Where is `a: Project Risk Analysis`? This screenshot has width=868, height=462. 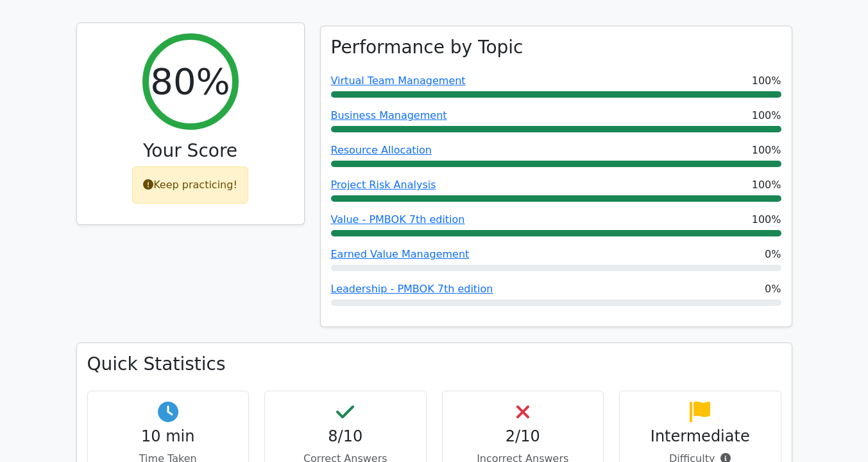 a: Project Risk Analysis is located at coordinates (383, 184).